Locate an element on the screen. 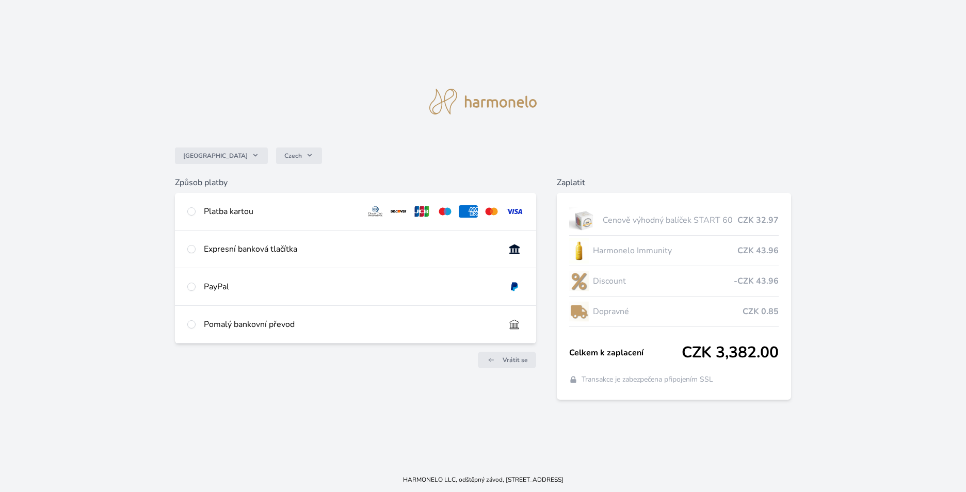 Image resolution: width=966 pixels, height=492 pixels. img: amex.svg is located at coordinates (468, 212).